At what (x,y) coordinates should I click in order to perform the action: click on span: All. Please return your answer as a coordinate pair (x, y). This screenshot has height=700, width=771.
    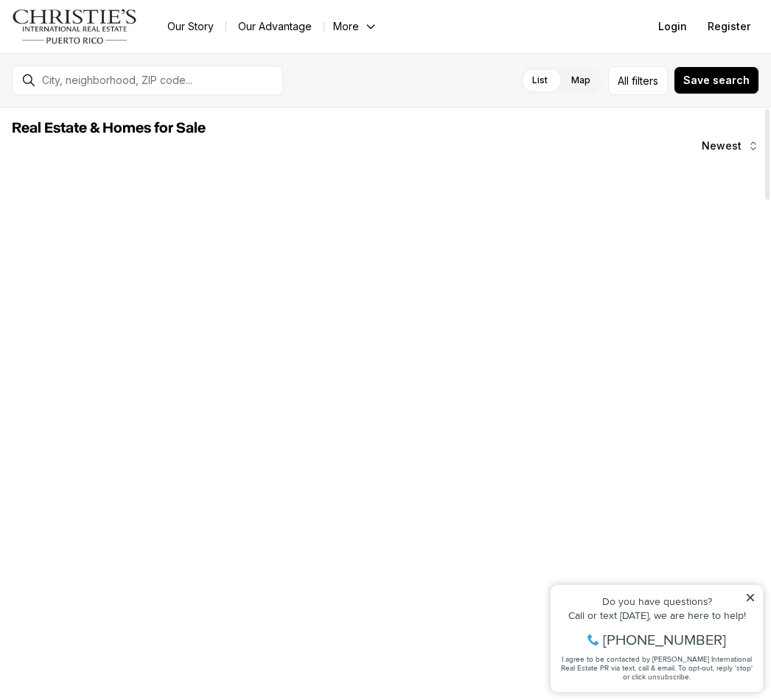
    Looking at the image, I should click on (623, 80).